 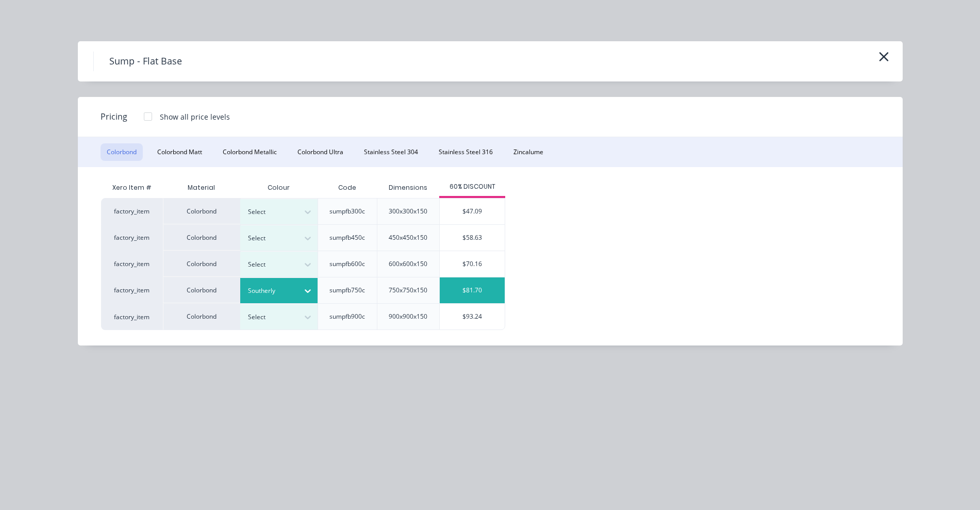 What do you see at coordinates (347, 317) in the screenshot?
I see `div: sumpfb900c` at bounding box center [347, 317].